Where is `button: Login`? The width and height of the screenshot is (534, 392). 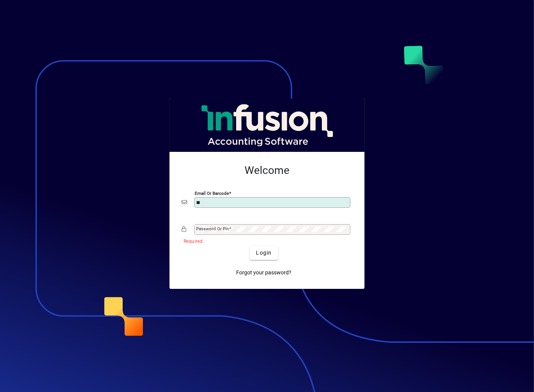 button: Login is located at coordinates (264, 253).